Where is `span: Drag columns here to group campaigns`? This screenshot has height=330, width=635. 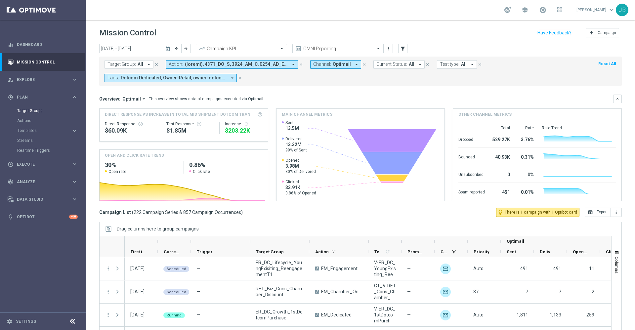
span: Drag columns here to group campaigns is located at coordinates (158, 229).